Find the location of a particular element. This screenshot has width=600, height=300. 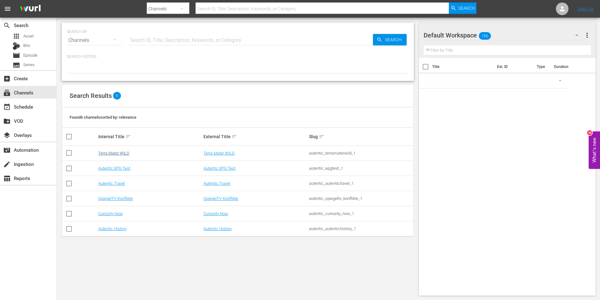

div: autentic_terramaterwild_1 is located at coordinates (360, 153).